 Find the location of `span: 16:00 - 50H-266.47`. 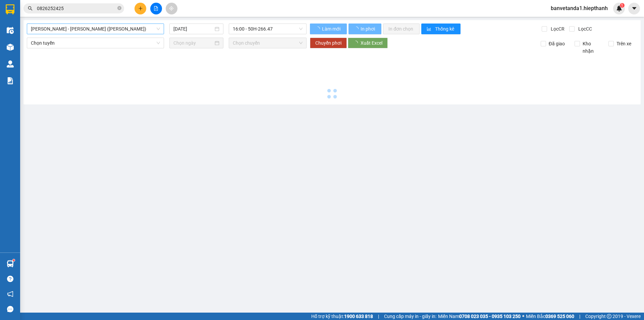

span: 16:00 - 50H-266.47 is located at coordinates (268, 29).